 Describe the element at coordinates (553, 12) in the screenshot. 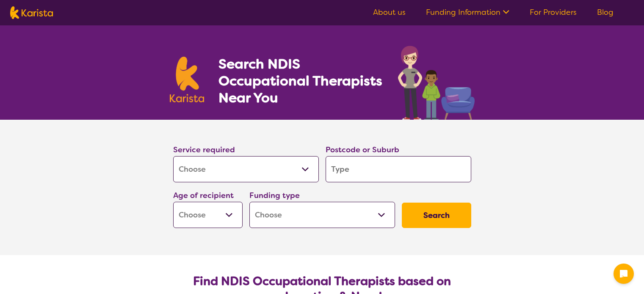

I see `a: For Providers` at that location.